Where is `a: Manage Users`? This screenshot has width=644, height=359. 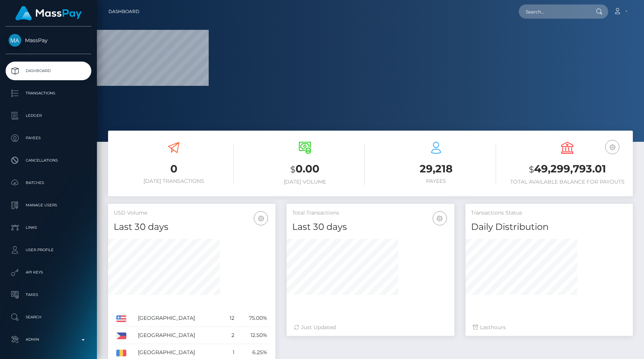
a: Manage Users is located at coordinates (49, 205).